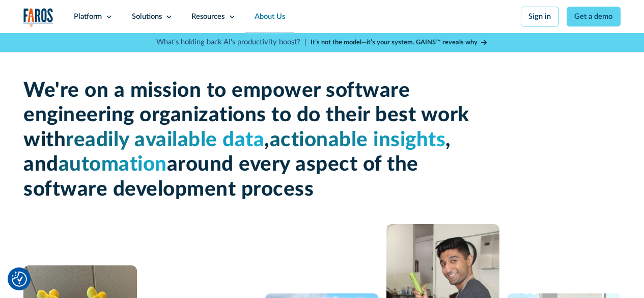 The image size is (644, 298). Describe the element at coordinates (399, 42) in the screenshot. I see `a: It’s not the model—it’s your system. GAINS™ reveals why` at that location.